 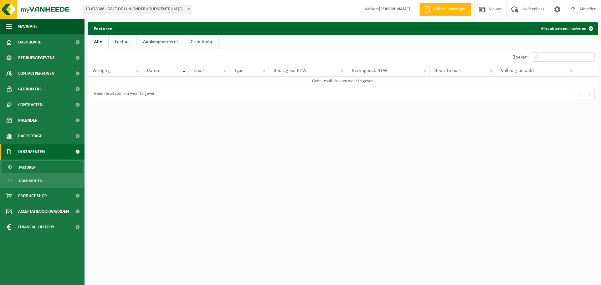 What do you see at coordinates (290, 71) in the screenshot?
I see `span: Bedrag ex. BTW` at bounding box center [290, 71].